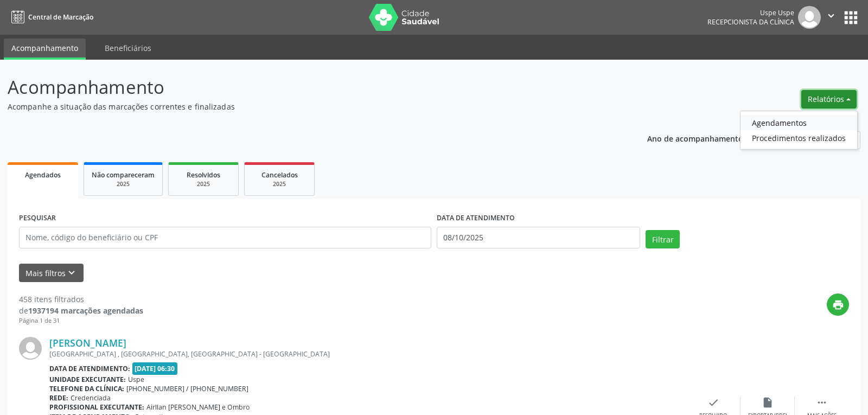 This screenshot has width=868, height=415. I want to click on button: Filtrar, so click(662, 239).